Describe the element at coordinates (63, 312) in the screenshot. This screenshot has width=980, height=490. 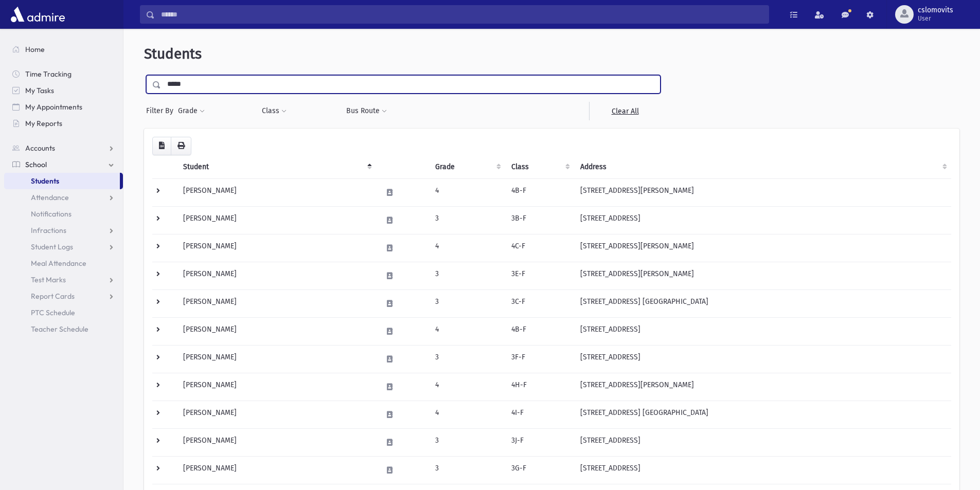
I see `a: PTC Schedule` at that location.